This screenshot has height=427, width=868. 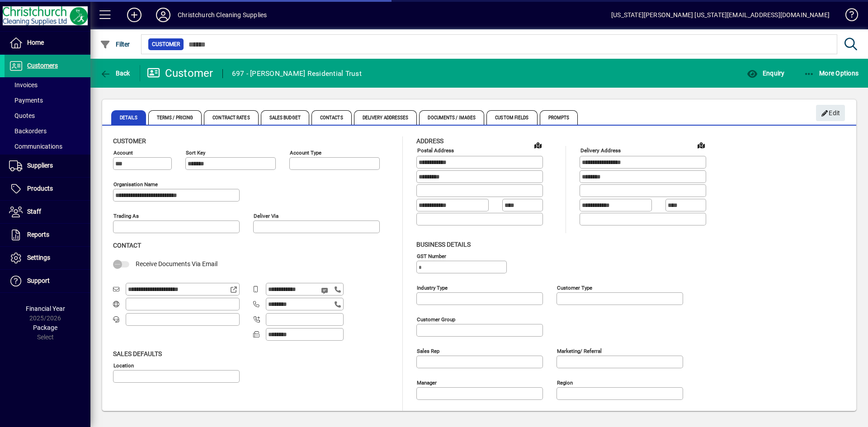 I want to click on span: Backorders, so click(x=28, y=131).